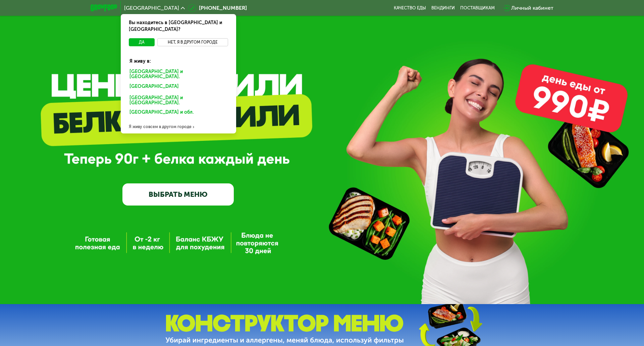  What do you see at coordinates (193, 42) in the screenshot?
I see `button: Нет, я в другом городе` at bounding box center [193, 42].